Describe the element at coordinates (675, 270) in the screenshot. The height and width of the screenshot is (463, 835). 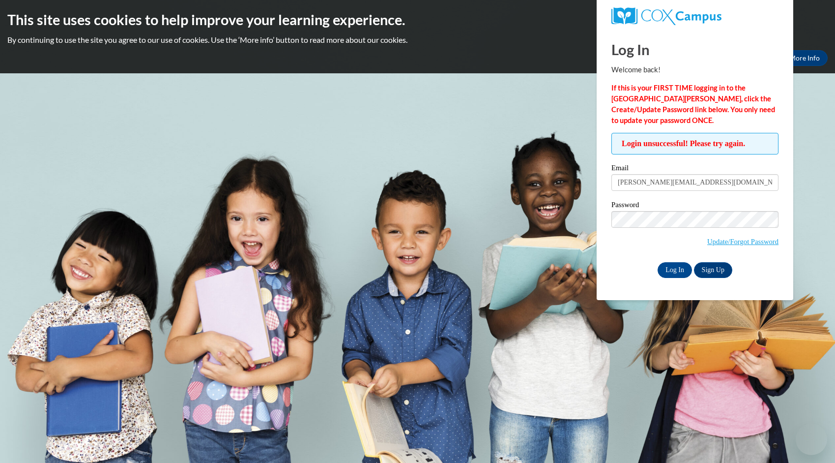
I see `input: Log In` at that location.